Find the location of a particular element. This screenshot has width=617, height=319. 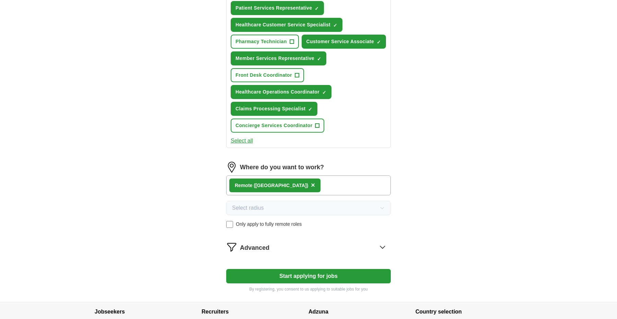

span: Only apply to fully remote roles is located at coordinates (269, 224).